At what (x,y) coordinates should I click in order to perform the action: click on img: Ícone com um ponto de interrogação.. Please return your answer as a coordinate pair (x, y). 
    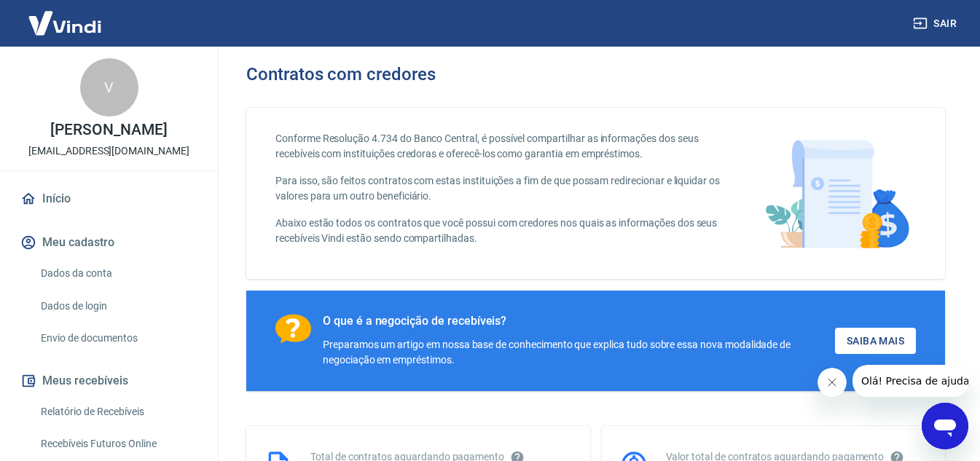
    Looking at the image, I should click on (292, 329).